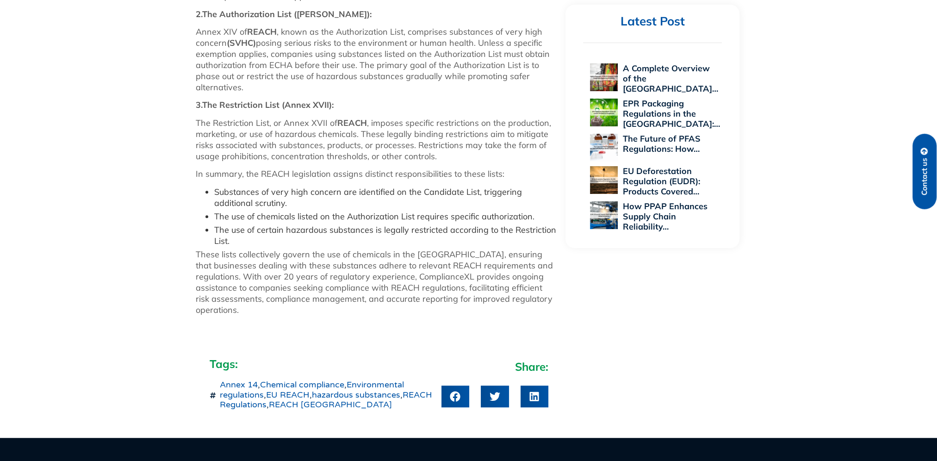 The image size is (937, 461). I want to click on a: REACH Regulations, so click(326, 400).